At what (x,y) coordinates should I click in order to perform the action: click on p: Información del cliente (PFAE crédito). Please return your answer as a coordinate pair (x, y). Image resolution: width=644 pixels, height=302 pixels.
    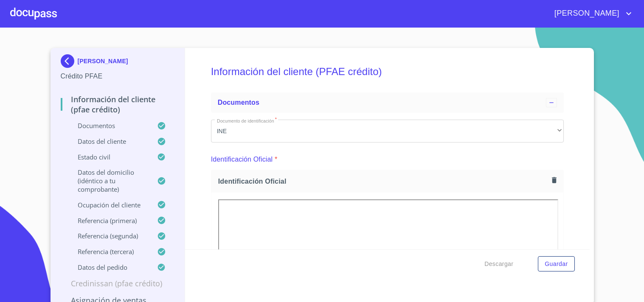
    Looking at the image, I should click on (117, 104).